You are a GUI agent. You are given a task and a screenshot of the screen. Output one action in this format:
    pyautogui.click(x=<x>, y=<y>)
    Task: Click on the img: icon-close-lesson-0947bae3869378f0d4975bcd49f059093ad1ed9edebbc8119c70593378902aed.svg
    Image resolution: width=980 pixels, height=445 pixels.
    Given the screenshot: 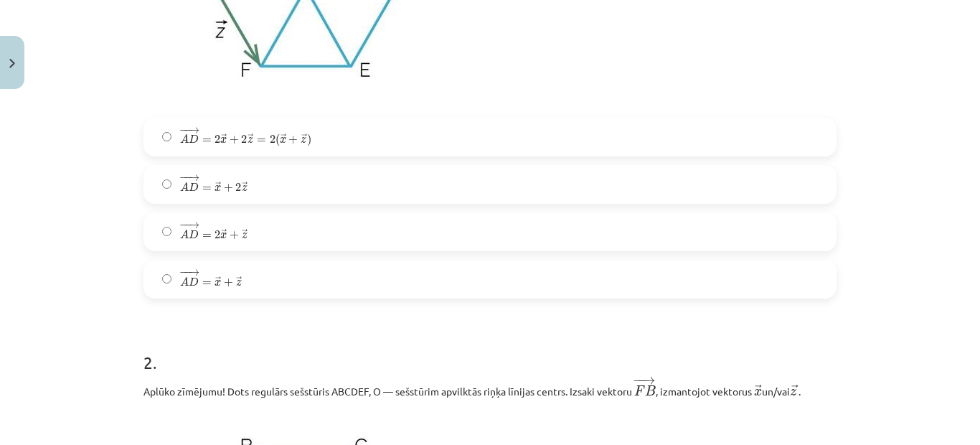 What is the action you would take?
    pyautogui.click(x=12, y=63)
    